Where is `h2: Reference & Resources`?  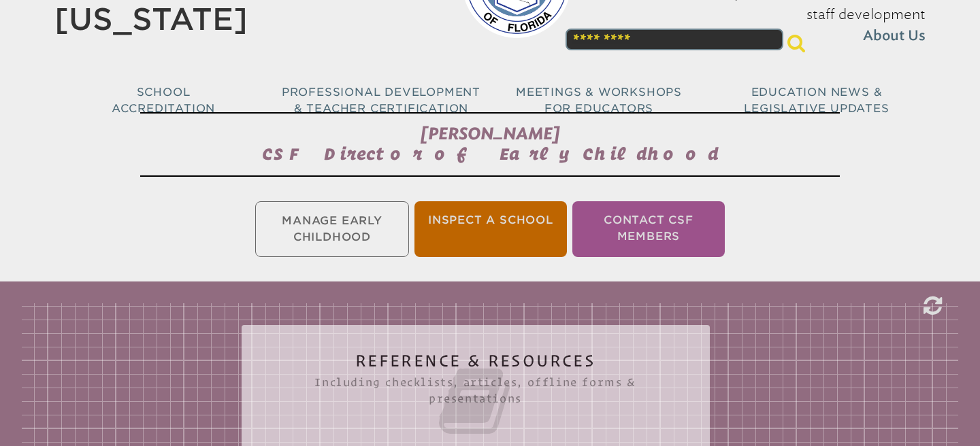 h2: Reference & Resources is located at coordinates (476, 396).